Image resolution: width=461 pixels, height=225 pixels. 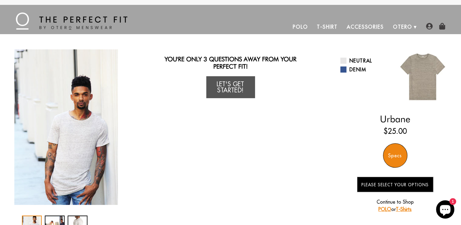 What do you see at coordinates (395, 184) in the screenshot?
I see `span: Please Select Your Options` at bounding box center [395, 184].